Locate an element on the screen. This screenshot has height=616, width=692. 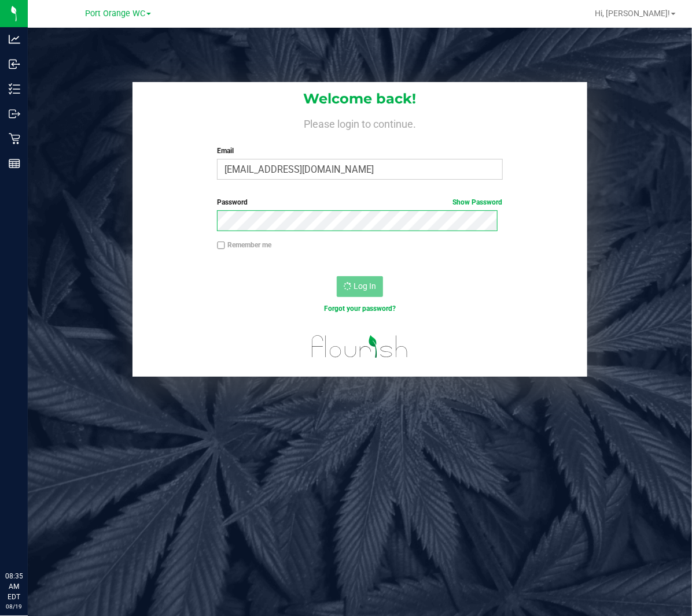
inline-svg: Reports is located at coordinates (14, 163).